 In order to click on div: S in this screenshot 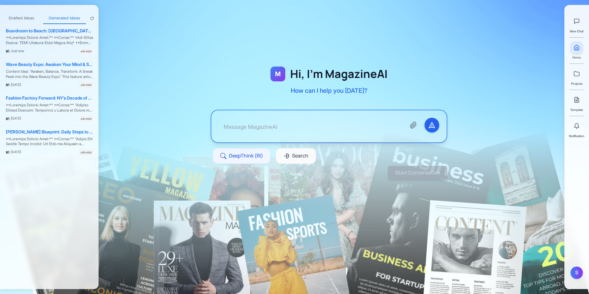, I will do `click(576, 272)`.